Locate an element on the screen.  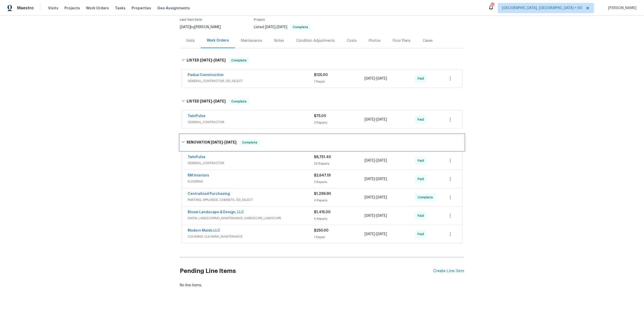
span: $125.00 is located at coordinates (321, 75).